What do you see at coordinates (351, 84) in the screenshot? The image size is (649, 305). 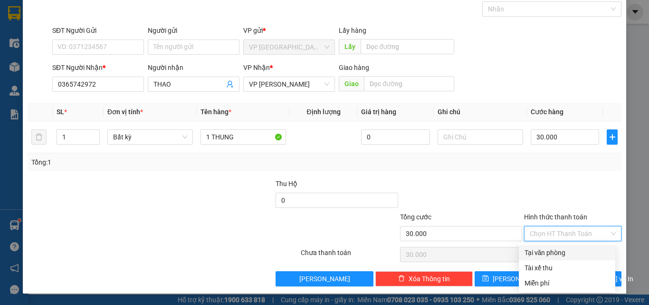 I see `span: Giao` at bounding box center [351, 84].